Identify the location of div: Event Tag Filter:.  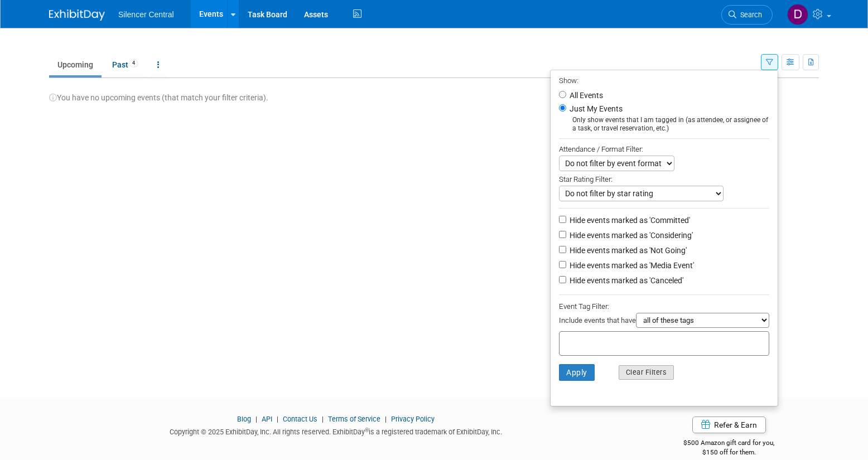
(664, 306).